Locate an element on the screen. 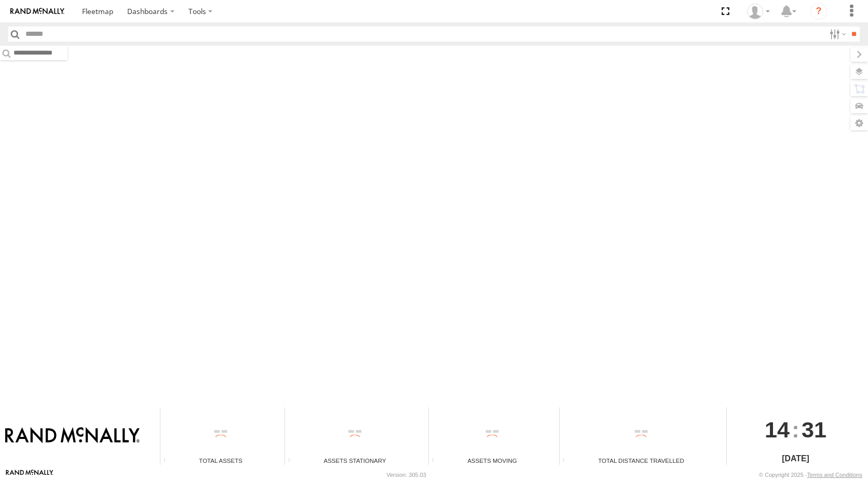 Image resolution: width=868 pixels, height=480 pixels. a: Terms and Conditions is located at coordinates (835, 475).